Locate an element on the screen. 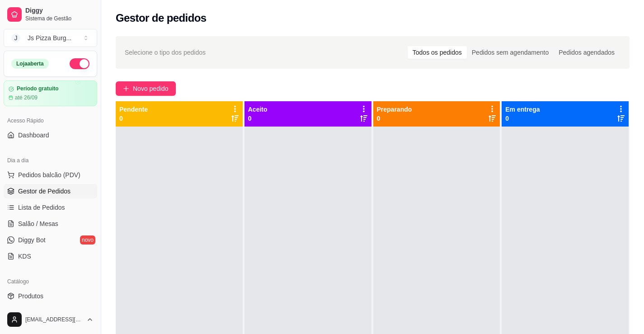 The height and width of the screenshot is (334, 644). a: Lista de Pedidos is located at coordinates (50, 207).